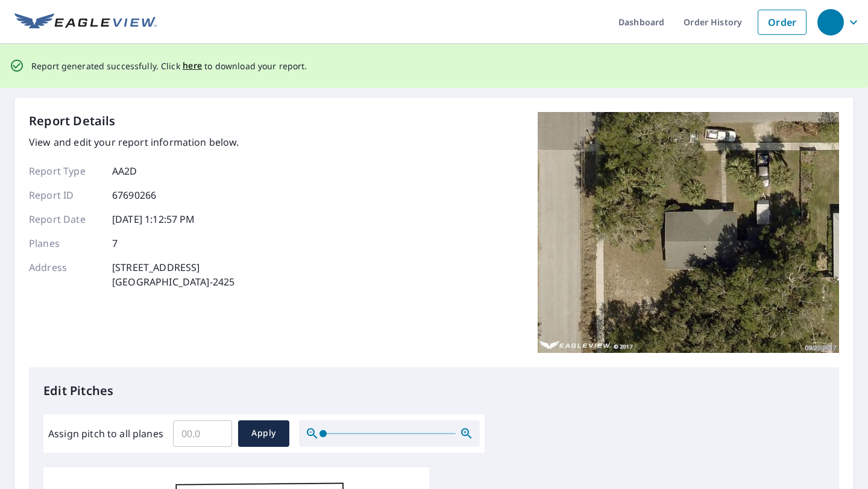 This screenshot has height=489, width=868. Describe the element at coordinates (263, 434) in the screenshot. I see `button: Apply` at that location.